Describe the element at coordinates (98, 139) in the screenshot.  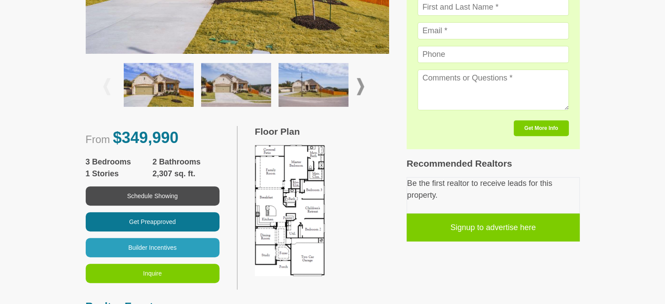
I see `span: From` at that location.